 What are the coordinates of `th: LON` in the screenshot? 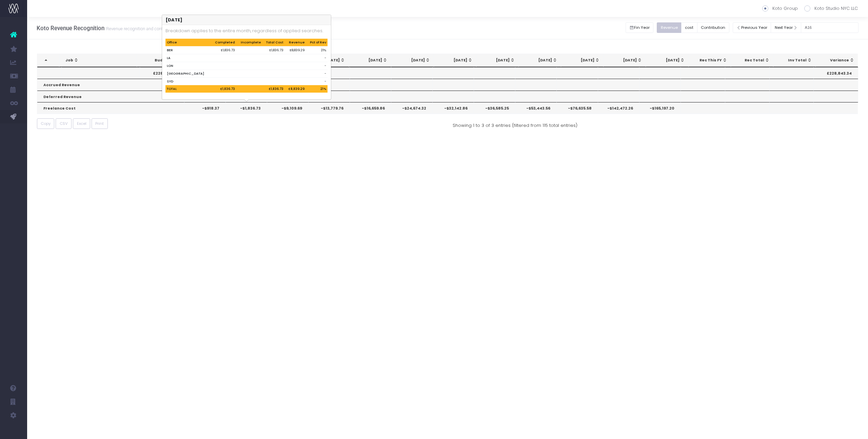 It's located at (188, 66).